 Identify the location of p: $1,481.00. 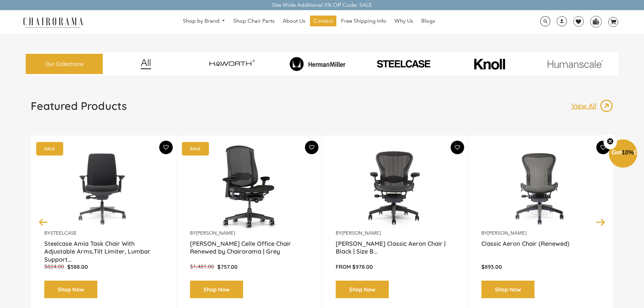
(204, 267).